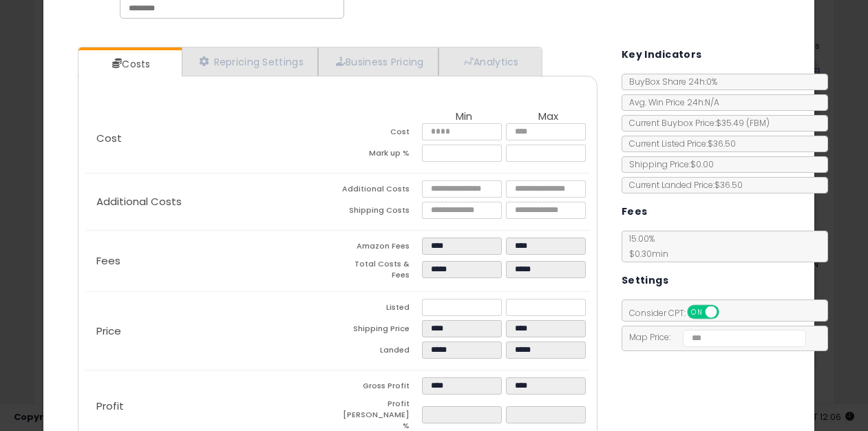 This screenshot has width=868, height=431. What do you see at coordinates (380, 388) in the screenshot?
I see `td: Gross Profit` at bounding box center [380, 388].